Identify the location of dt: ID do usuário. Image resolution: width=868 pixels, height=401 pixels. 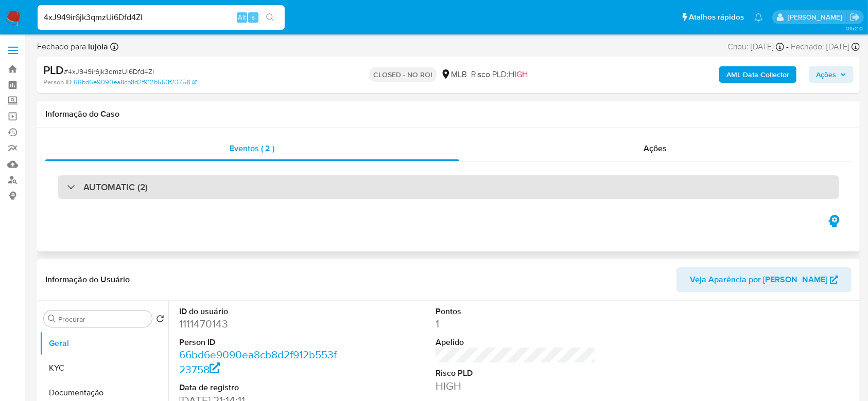
(260, 312).